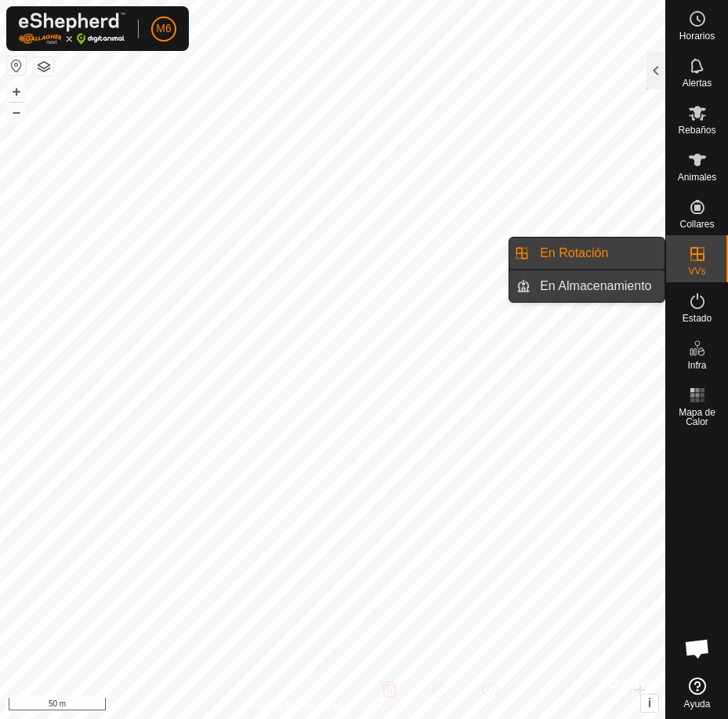  I want to click on a: Política de Privacidad, so click(296, 706).